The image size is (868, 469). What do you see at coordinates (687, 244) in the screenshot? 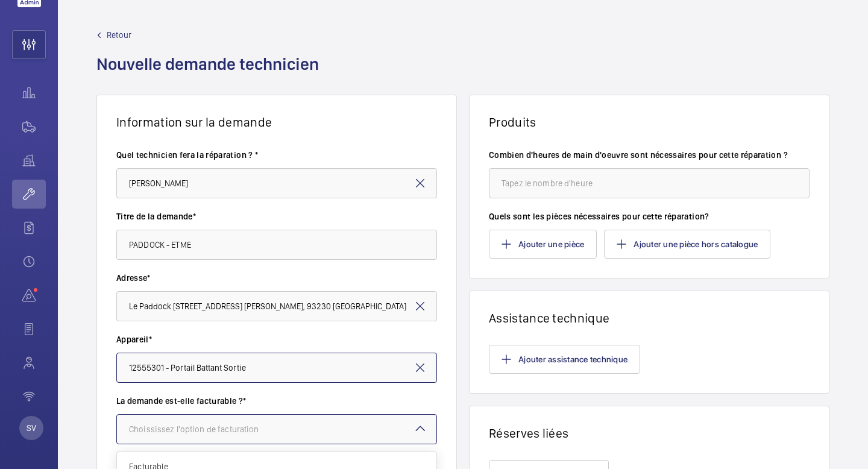
I see `button: Ajouter une pièce hors catalogue` at bounding box center [687, 244].